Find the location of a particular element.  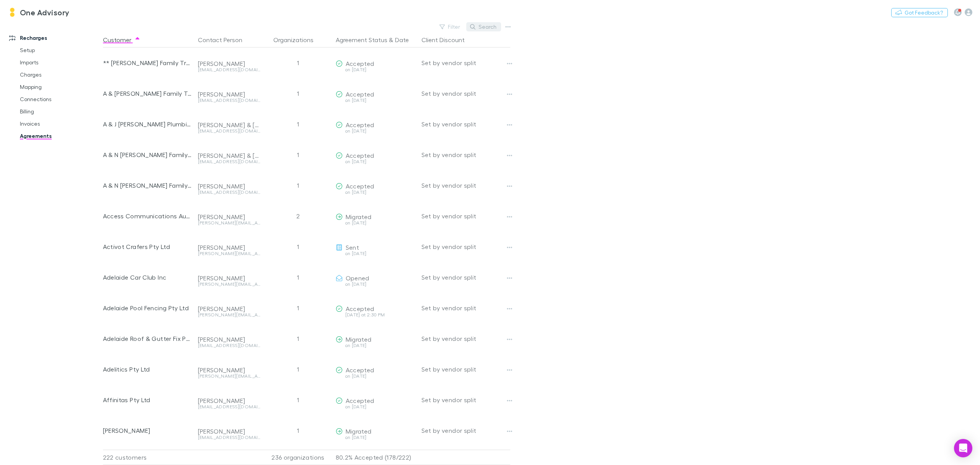

div: Affinitas Pty Ltd is located at coordinates (147, 400).